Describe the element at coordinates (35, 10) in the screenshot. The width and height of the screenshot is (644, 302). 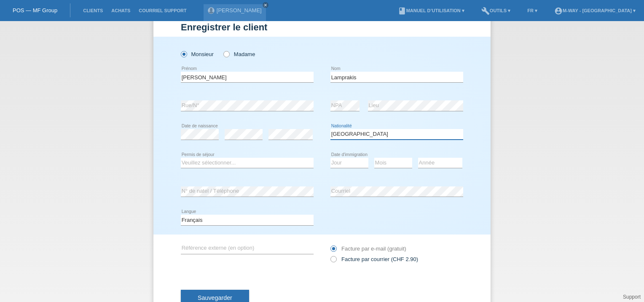
I see `a: POS — MF Group` at that location.